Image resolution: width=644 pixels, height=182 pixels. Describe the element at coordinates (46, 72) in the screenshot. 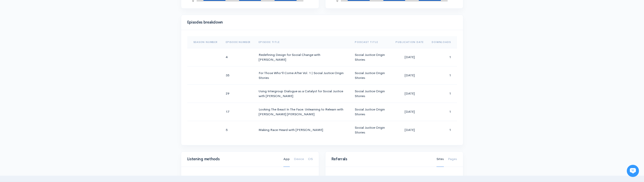

I see `span: New conversation` at that location.